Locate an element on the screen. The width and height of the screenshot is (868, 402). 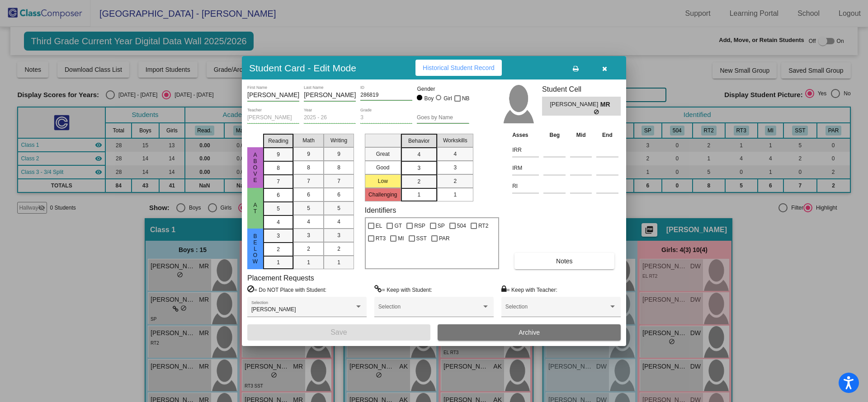
span: MI is located at coordinates (401, 239).